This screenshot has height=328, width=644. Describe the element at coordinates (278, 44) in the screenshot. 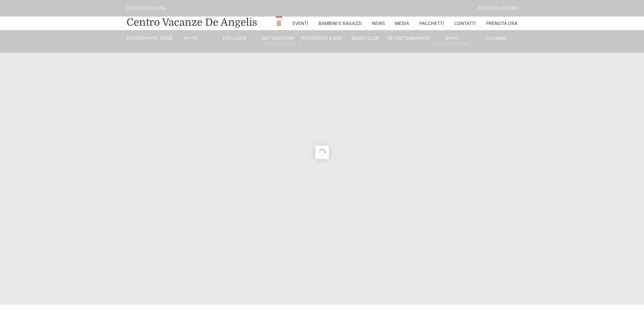

I see `small: Rooms & Suites` at that location.